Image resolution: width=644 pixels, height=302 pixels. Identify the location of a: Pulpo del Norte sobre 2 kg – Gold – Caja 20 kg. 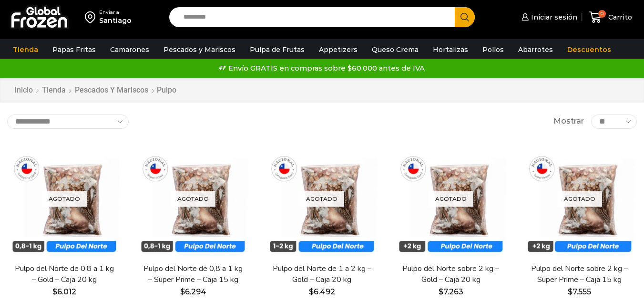
(451, 274).